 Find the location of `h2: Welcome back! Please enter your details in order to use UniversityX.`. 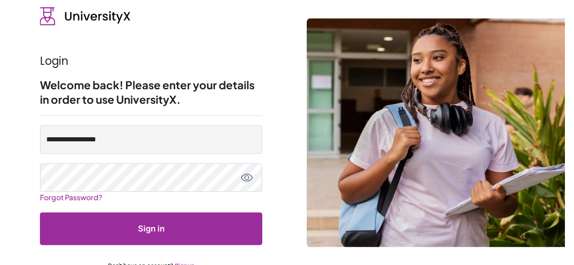

h2: Welcome back! Please enter your details in order to use UniversityX. is located at coordinates (151, 92).